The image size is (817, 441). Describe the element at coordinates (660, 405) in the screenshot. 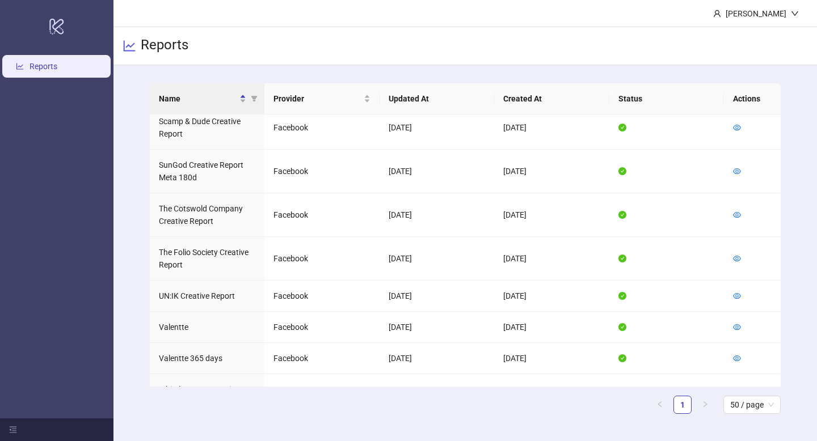

I see `button: left` at that location.